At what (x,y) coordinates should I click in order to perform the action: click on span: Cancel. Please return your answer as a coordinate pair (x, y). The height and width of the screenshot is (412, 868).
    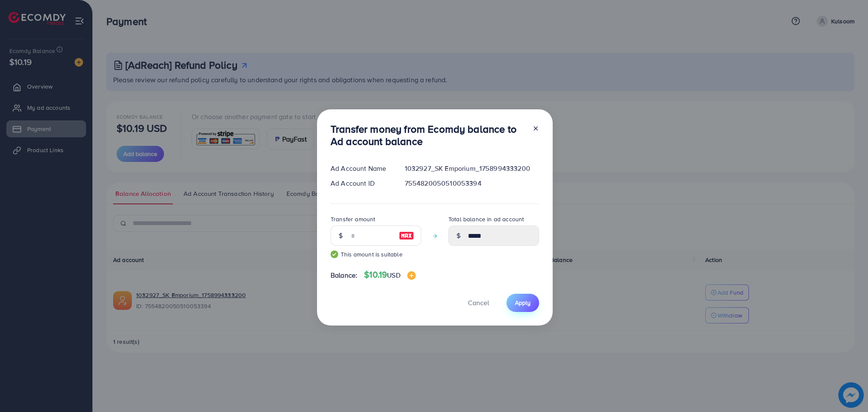
    Looking at the image, I should click on (478, 302).